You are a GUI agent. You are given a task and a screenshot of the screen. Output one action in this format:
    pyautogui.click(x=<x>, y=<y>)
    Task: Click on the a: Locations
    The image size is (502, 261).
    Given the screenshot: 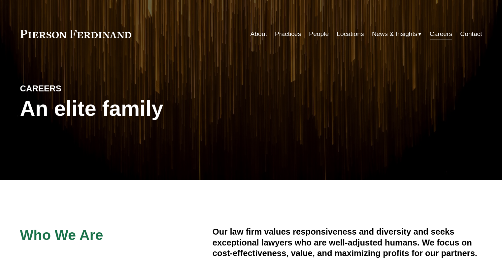 What is the action you would take?
    pyautogui.click(x=350, y=34)
    